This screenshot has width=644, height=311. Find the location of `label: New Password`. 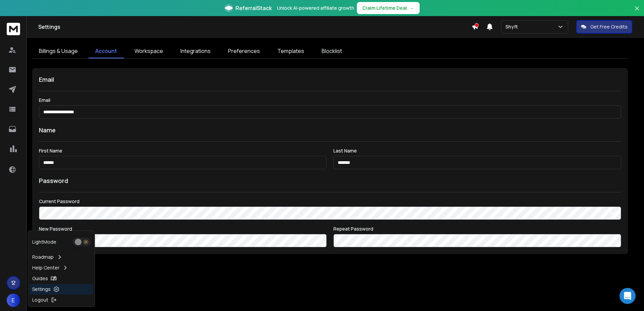

label: New Password is located at coordinates (183, 229).